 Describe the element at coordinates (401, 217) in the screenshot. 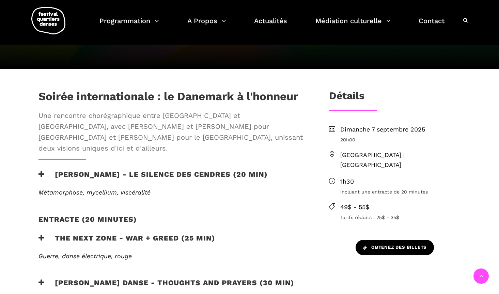

I see `span: Tarifs réduits : 25$ - 35$` at that location.